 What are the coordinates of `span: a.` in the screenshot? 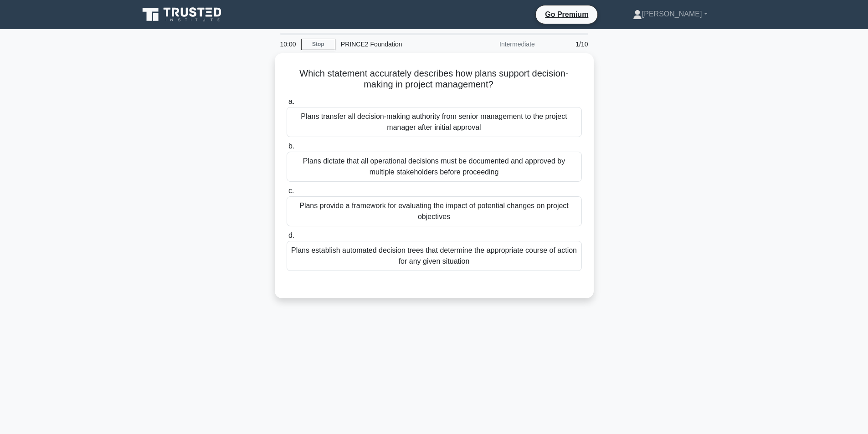 It's located at (291, 101).